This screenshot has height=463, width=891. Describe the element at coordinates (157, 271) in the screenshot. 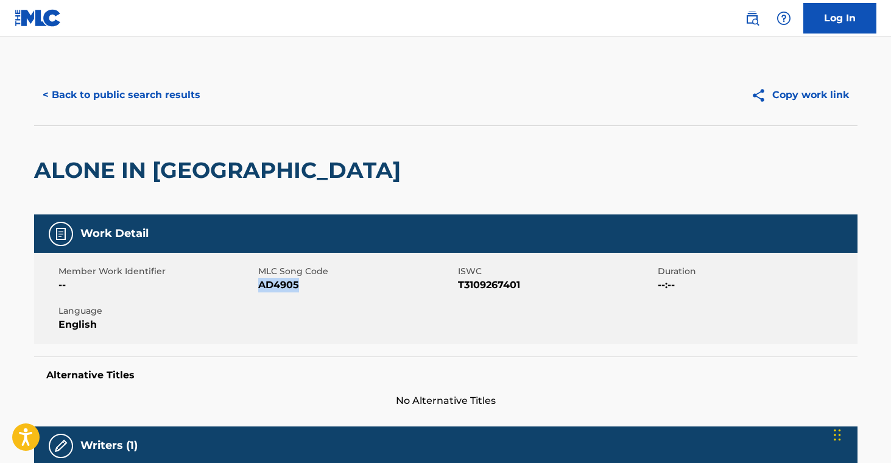

I see `span: Member Work Identifier` at that location.